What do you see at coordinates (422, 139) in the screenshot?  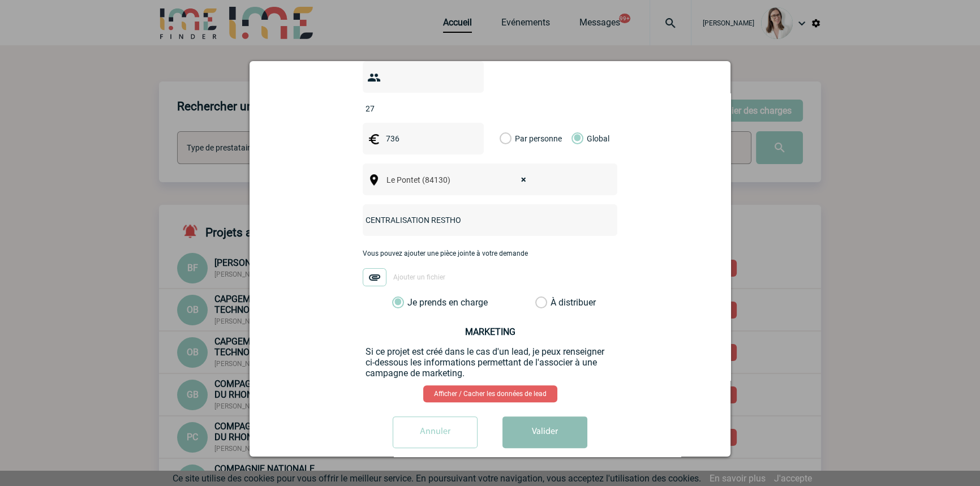 I see `input: Budget HT` at bounding box center [422, 139].